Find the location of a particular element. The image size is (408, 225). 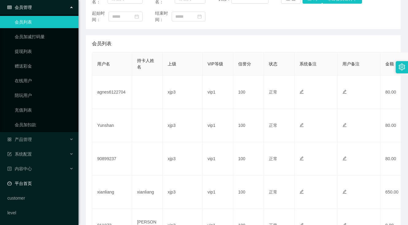

a: 会员加减打码量 is located at coordinates (44, 37).